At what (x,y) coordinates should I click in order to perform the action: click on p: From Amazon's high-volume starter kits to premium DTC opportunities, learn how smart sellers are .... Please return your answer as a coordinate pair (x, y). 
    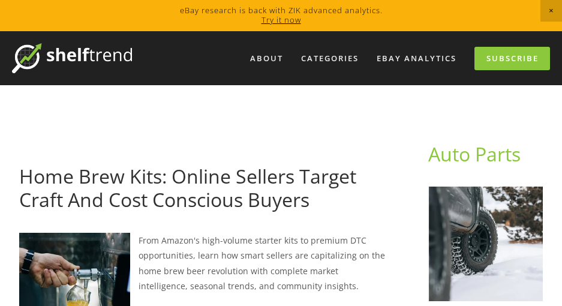
    Looking at the image, I should click on (205, 263).